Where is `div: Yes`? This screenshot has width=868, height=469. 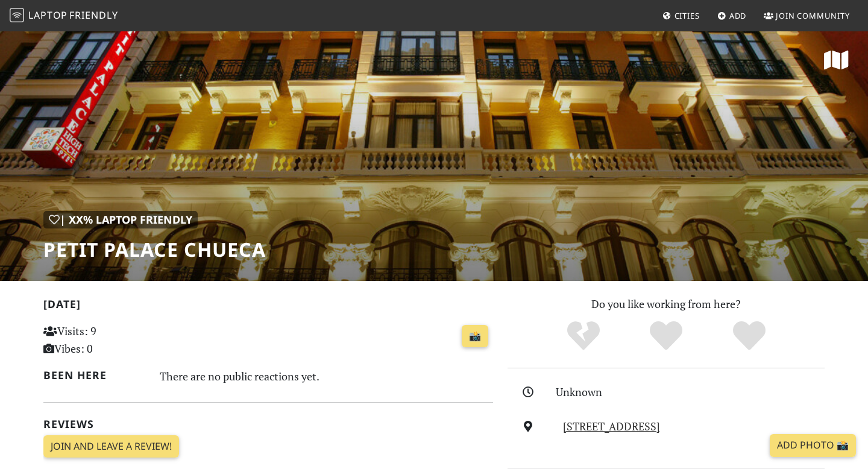
div: Yes is located at coordinates (666, 336).